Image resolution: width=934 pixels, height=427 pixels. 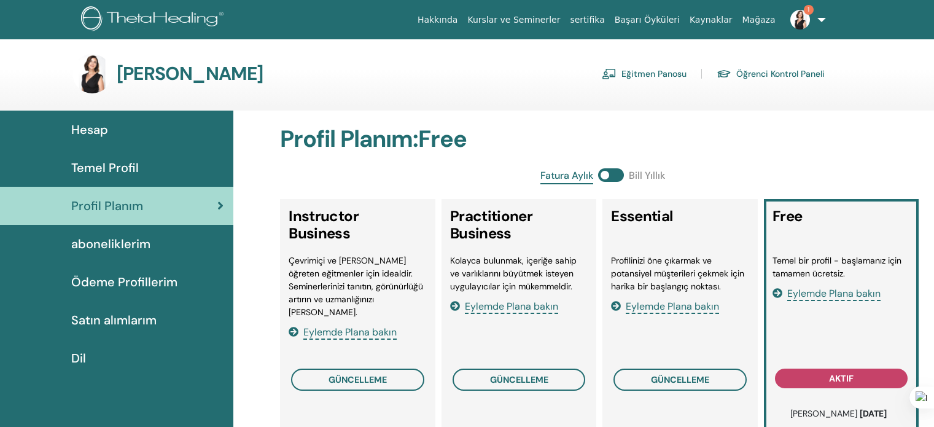 I want to click on img: logo.png, so click(x=154, y=20).